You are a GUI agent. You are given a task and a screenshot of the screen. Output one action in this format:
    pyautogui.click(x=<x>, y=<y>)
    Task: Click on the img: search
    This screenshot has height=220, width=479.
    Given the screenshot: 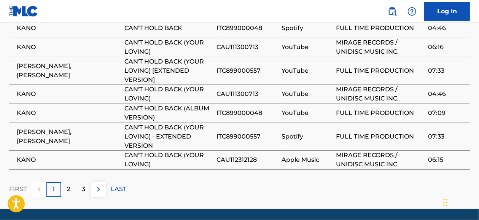 What is the action you would take?
    pyautogui.click(x=392, y=11)
    